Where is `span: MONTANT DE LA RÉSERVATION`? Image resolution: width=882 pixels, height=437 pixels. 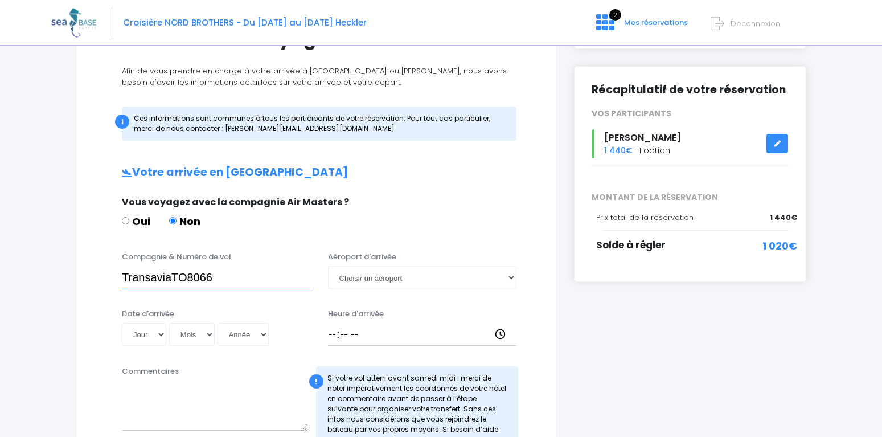
span: MONTANT DE LA RÉSERVATION is located at coordinates (690, 197).